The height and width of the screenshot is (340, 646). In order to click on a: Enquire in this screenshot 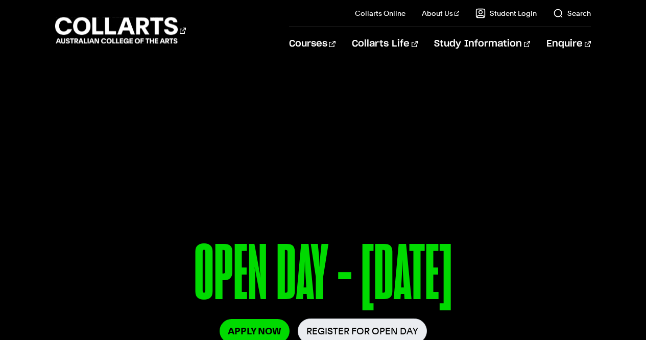, I will do `click(568, 44)`.